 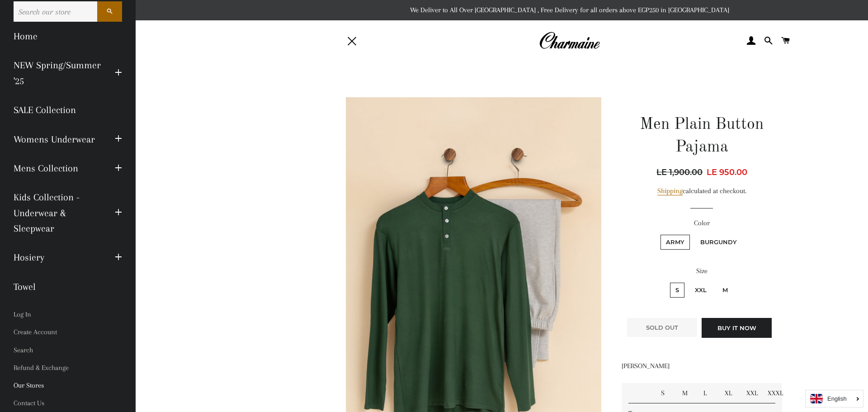 I want to click on td: M, so click(x=686, y=393).